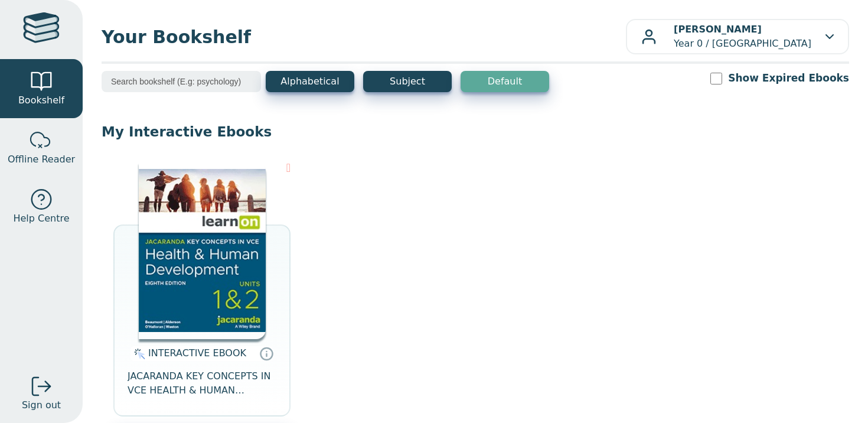  Describe the element at coordinates (41, 101) in the screenshot. I see `span: Bookshelf` at that location.